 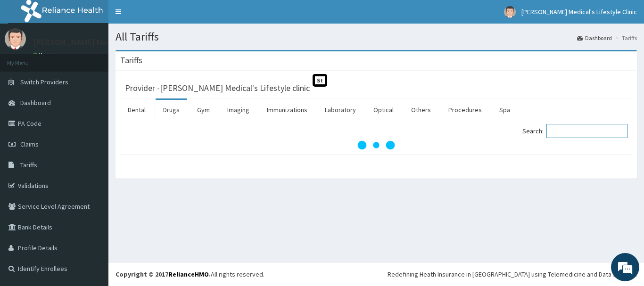 I want to click on a: Optical, so click(x=383, y=110).